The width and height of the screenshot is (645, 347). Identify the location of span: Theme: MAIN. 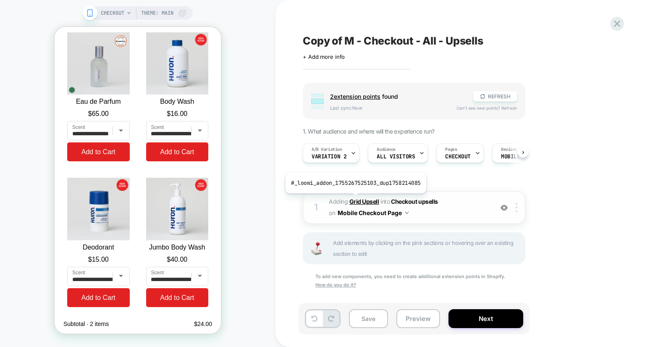
(157, 13).